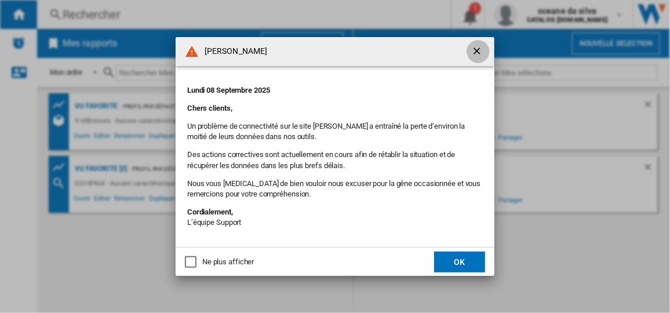 The image size is (670, 313). I want to click on button: getI18NText('BUTTONS.CLOSE_DIALOG'), so click(478, 52).